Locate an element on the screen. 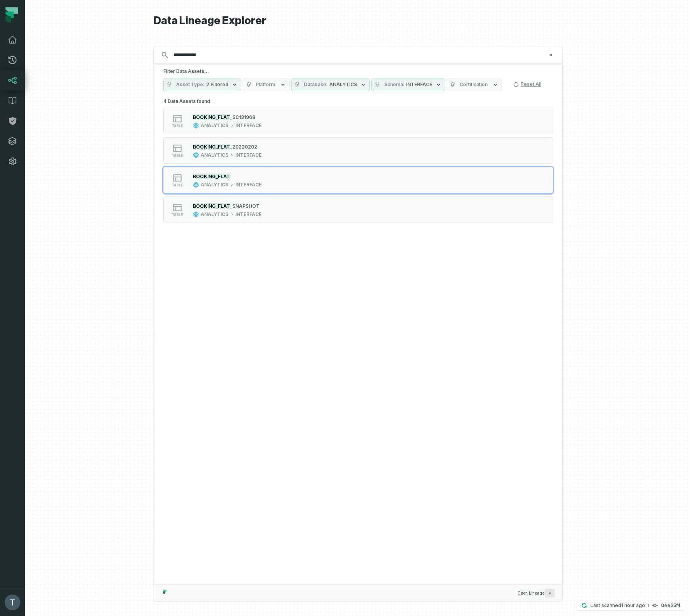 The image size is (691, 616). span: Asset Type is located at coordinates (190, 85).